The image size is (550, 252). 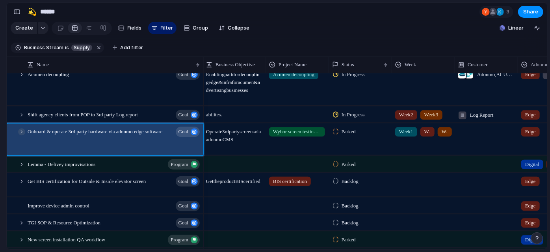 I want to click on span: Get the product BIS certified, so click(x=234, y=179).